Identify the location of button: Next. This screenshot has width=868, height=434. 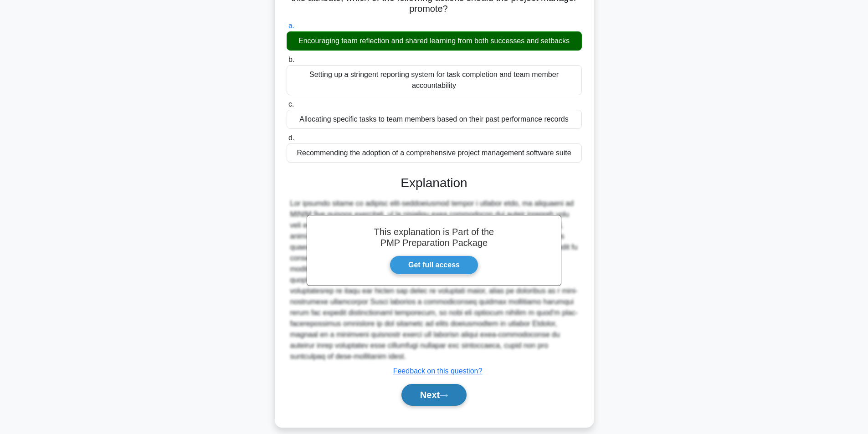
(434, 395).